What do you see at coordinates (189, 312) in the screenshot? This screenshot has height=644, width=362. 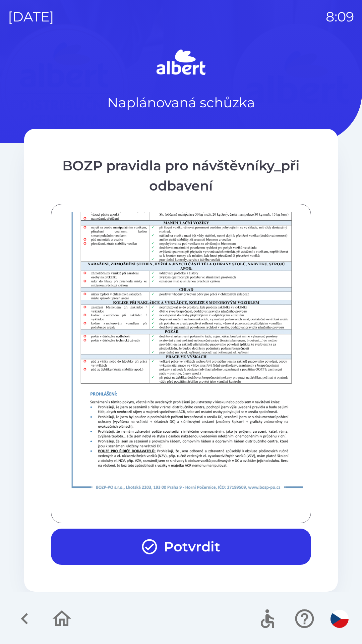 I see `img: t5iKY4Cocv4gECBCogIEgBgIECBAgQIAAAQIEDAQNECBAgAABAgQIECCwAh4EVRAgQIAAAQIECBAg4EHQAAECBAgQIECAAAEC...` at bounding box center [189, 312].